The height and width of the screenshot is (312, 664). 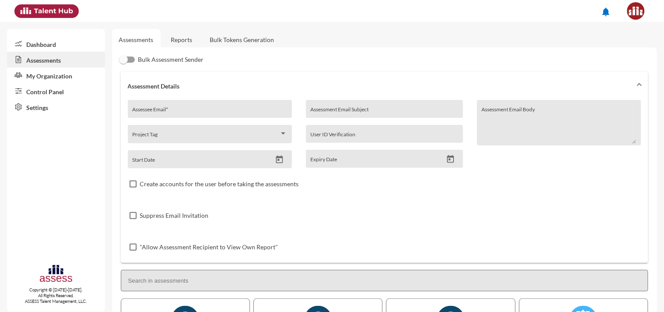 What do you see at coordinates (385, 280) in the screenshot?
I see `input: Search in assessments` at bounding box center [385, 280].